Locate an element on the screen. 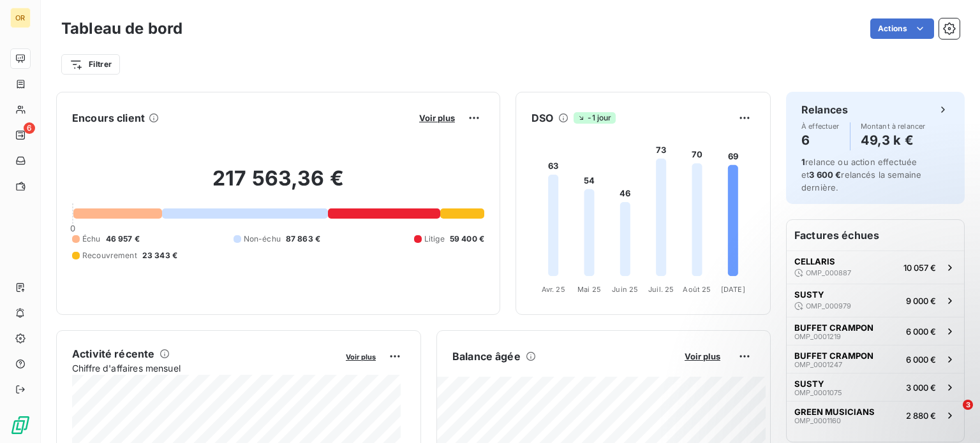 The height and width of the screenshot is (443, 980). span: 1 is located at coordinates (803, 162).